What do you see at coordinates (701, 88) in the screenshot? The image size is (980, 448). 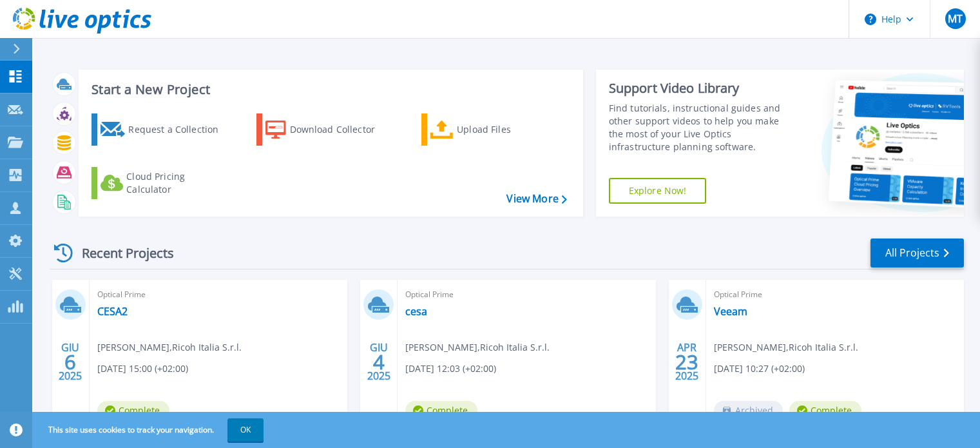 I see `div: Support Video Library` at bounding box center [701, 88].